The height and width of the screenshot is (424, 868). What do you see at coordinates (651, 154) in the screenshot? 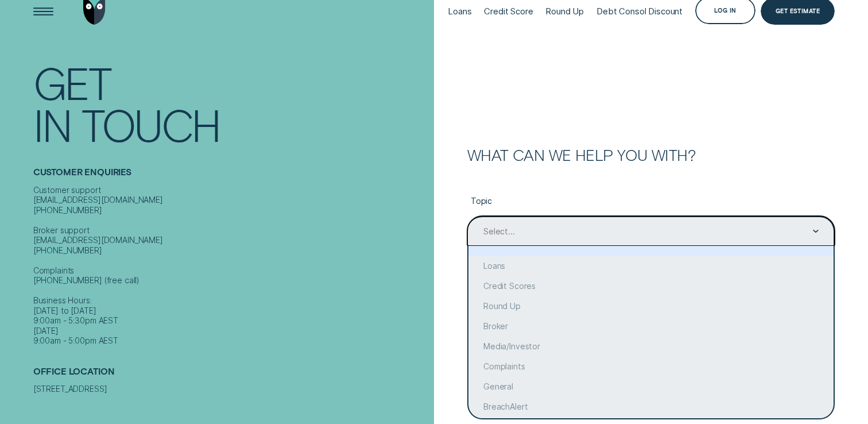
I see `div: What can we help you with?` at bounding box center [651, 154].